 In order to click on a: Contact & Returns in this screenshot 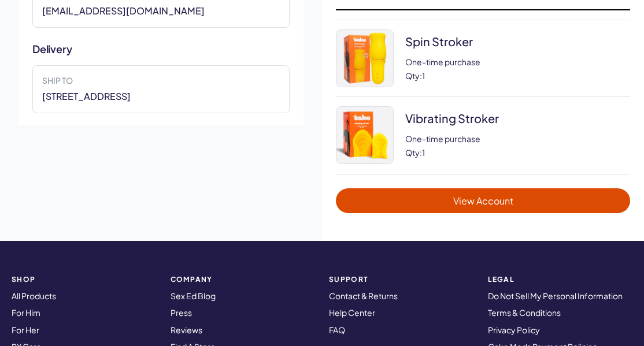, I will do `click(363, 296)`.